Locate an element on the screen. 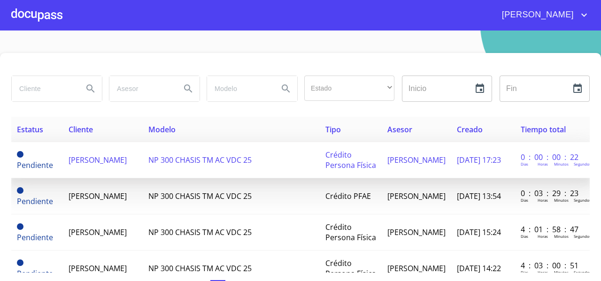 The width and height of the screenshot is (601, 281). span: Tipo is located at coordinates (333, 130).